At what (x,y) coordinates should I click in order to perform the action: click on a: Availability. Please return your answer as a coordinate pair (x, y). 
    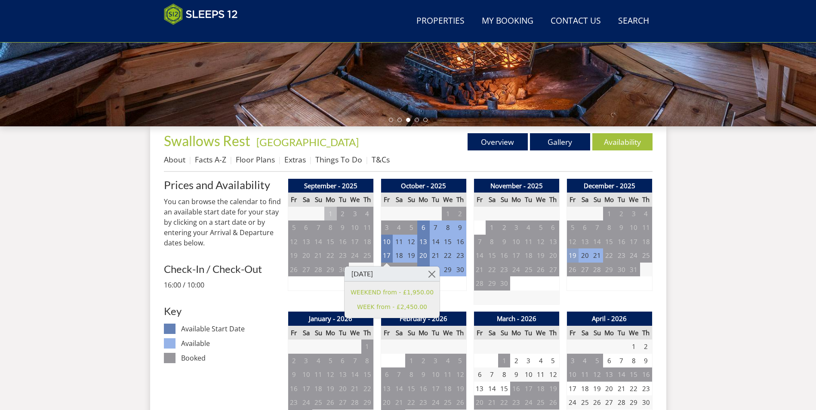
    Looking at the image, I should click on (623, 142).